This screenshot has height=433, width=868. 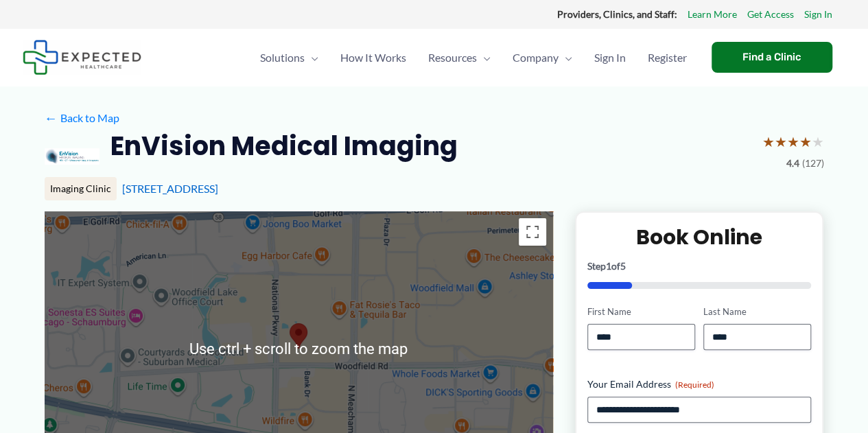 What do you see at coordinates (641, 311) in the screenshot?
I see `label: First Name` at bounding box center [641, 311].